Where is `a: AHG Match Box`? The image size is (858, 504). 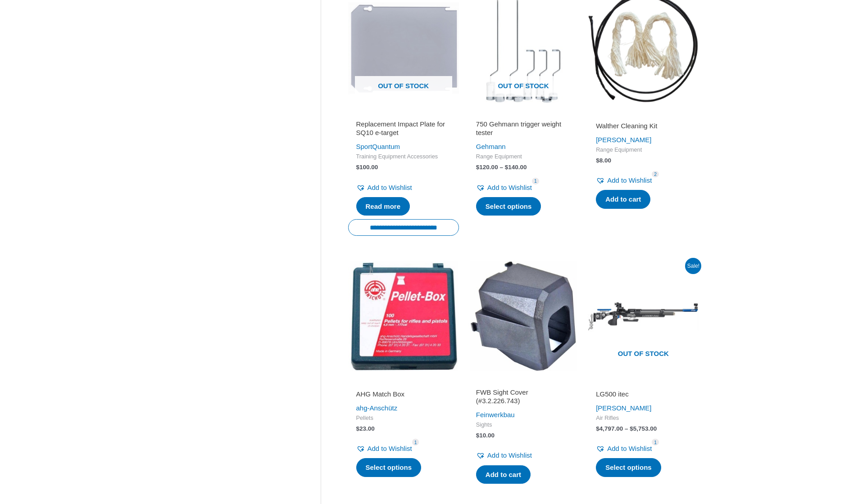 a: AHG Match Box is located at coordinates (403, 395).